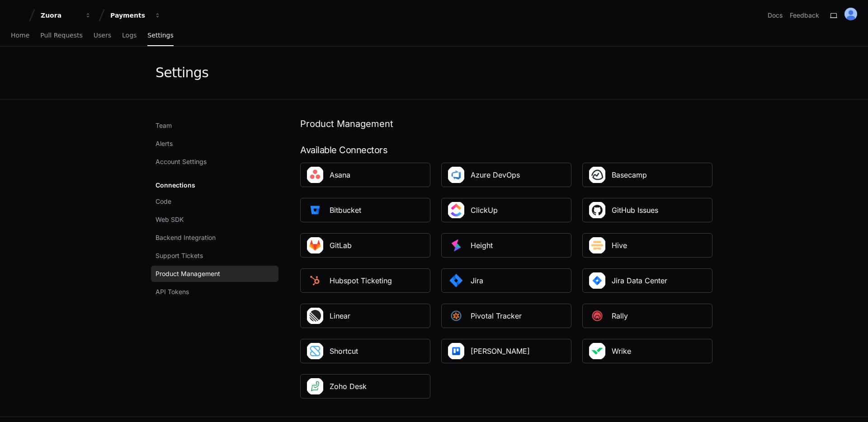 This screenshot has height=422, width=868. Describe the element at coordinates (456, 281) in the screenshot. I see `img: Jira_Square.png` at that location.